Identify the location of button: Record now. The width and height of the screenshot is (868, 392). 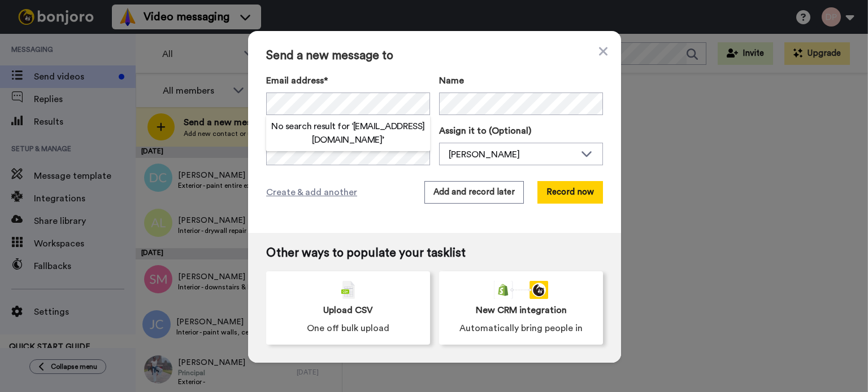
(570, 192).